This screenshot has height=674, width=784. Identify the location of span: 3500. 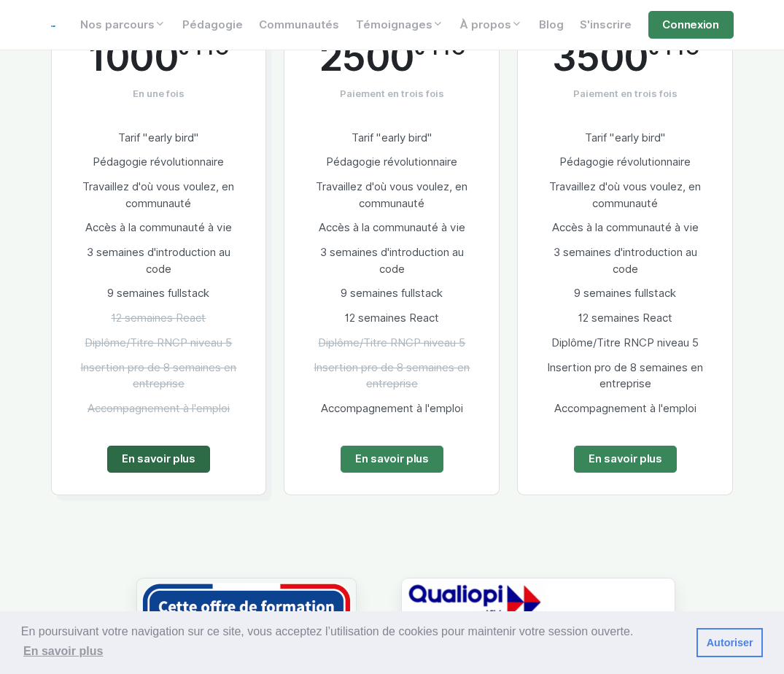
(600, 58).